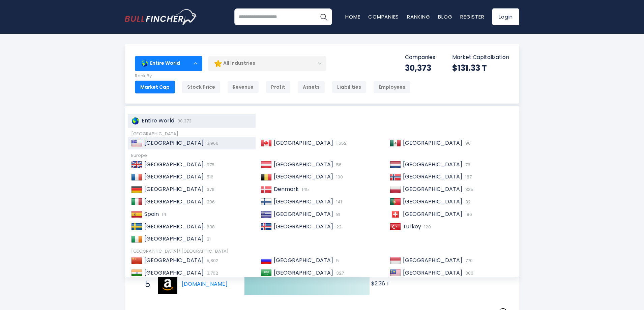  What do you see at coordinates (322, 156) in the screenshot?
I see `div: Europe` at bounding box center [322, 156].